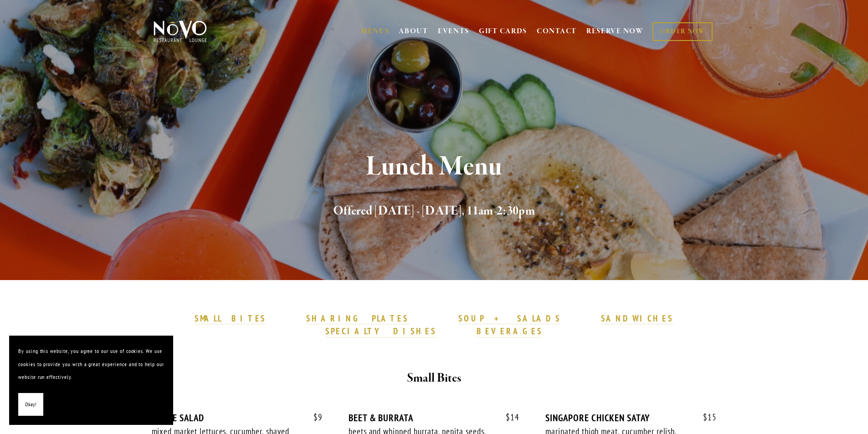  I want to click on span: 15, so click(705, 418).